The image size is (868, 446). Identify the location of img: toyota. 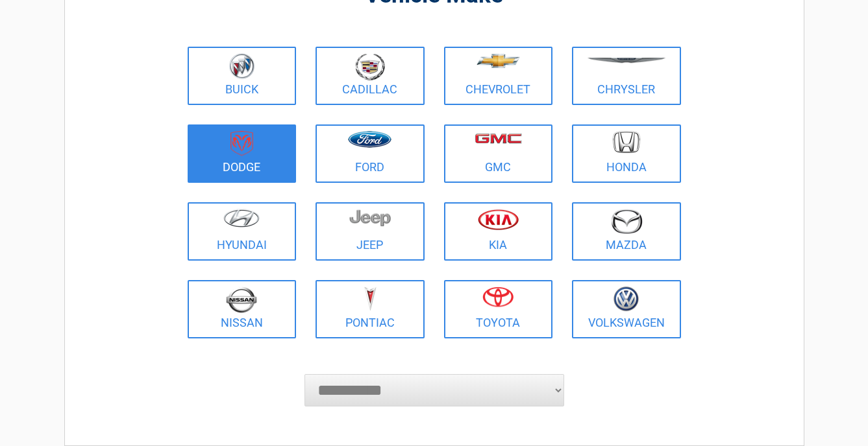
(498, 297).